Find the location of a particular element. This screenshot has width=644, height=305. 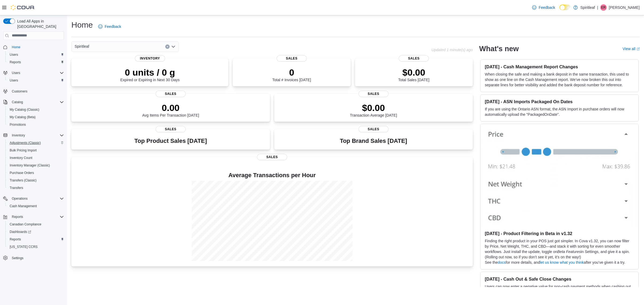

a: Inventory Manager (Classic) is located at coordinates (30, 165).